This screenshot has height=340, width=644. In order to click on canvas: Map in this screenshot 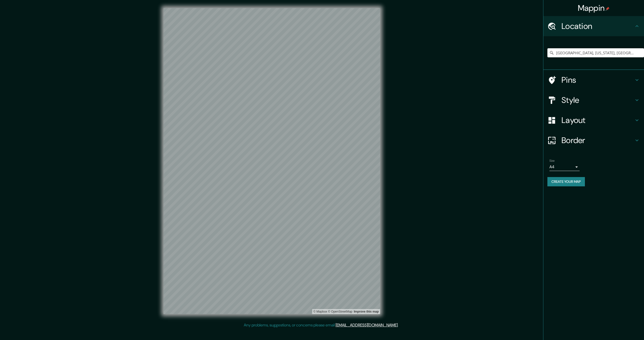, I will do `click(271, 161)`.